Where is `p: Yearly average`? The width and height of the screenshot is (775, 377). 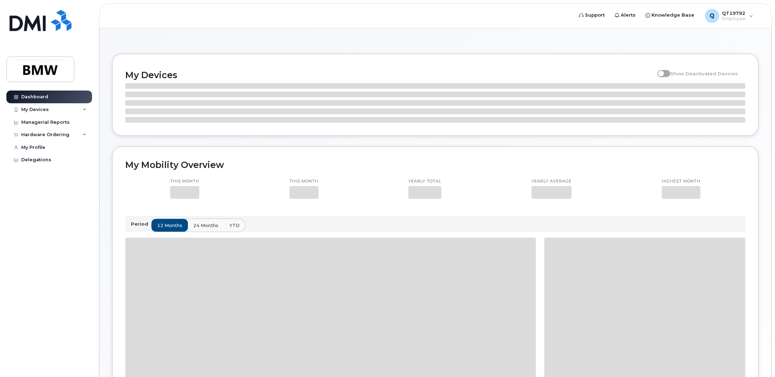 p: Yearly average is located at coordinates (551, 182).